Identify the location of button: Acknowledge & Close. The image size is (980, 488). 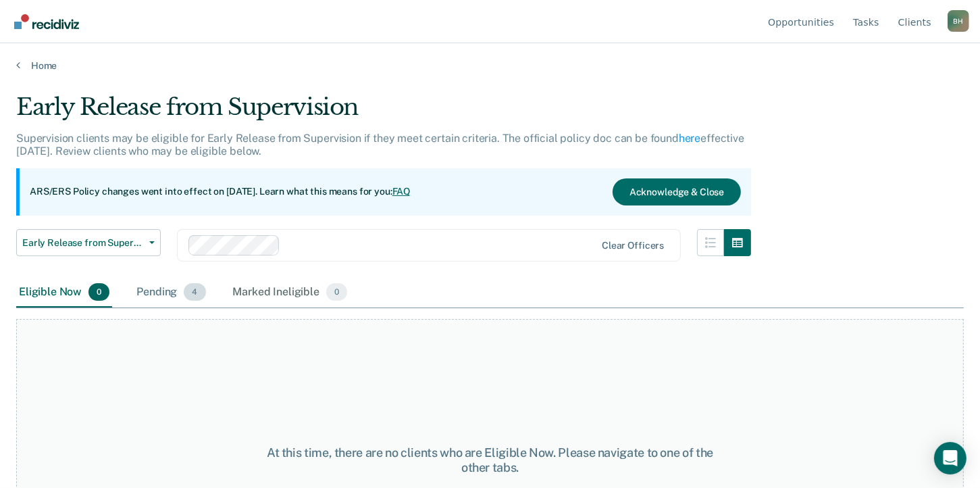
(677, 192).